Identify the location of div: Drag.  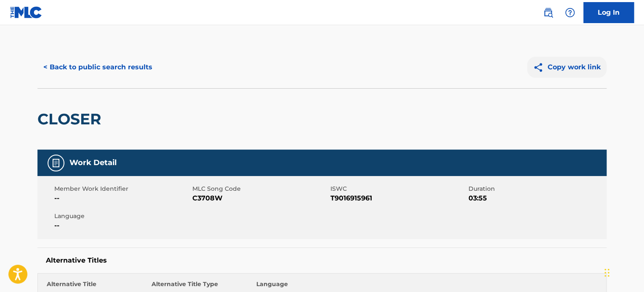
(607, 273).